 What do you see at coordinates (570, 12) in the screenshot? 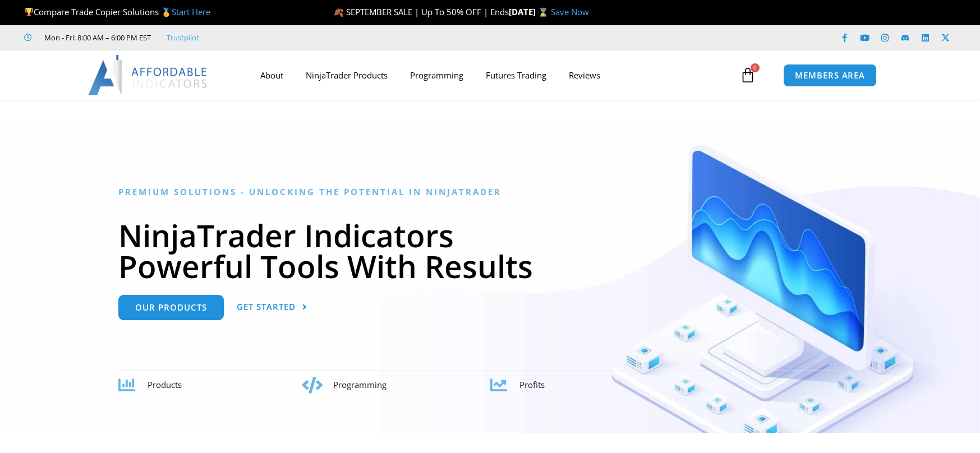
I see `a: Save Now` at bounding box center [570, 12].